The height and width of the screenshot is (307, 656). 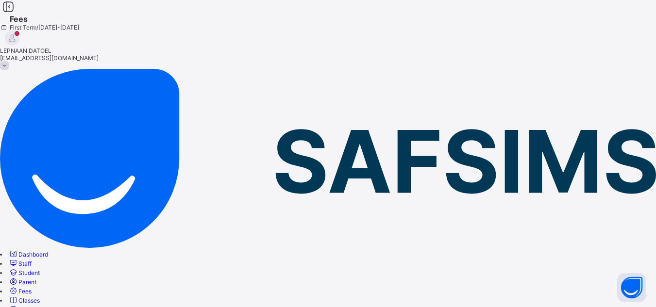 What do you see at coordinates (20, 264) in the screenshot?
I see `a: Staff` at bounding box center [20, 264].